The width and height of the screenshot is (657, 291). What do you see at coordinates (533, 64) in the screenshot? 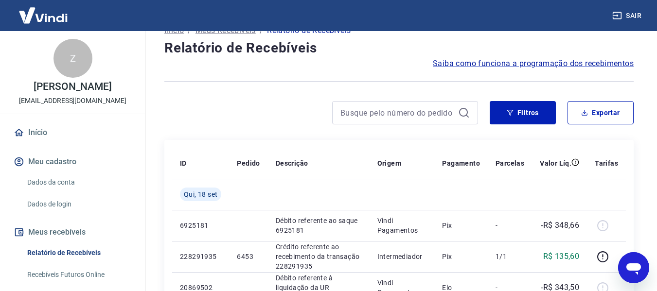
I see `span: Saiba como funciona a programação dos recebimentos` at bounding box center [533, 64].